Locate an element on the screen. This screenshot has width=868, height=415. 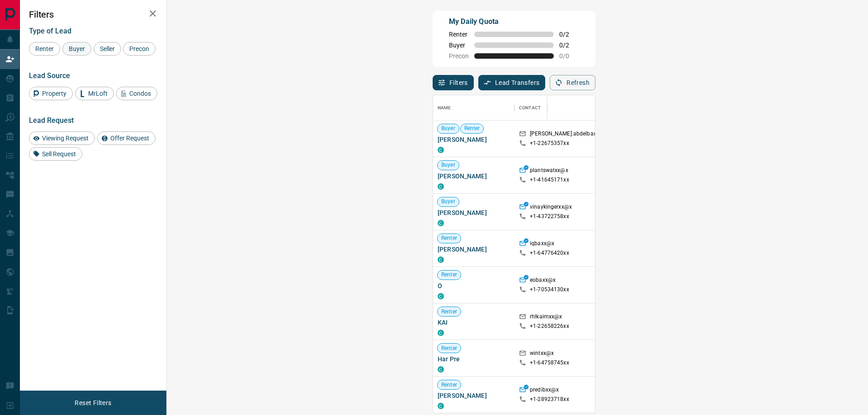
p: +1- 28923718xx is located at coordinates (550, 399).